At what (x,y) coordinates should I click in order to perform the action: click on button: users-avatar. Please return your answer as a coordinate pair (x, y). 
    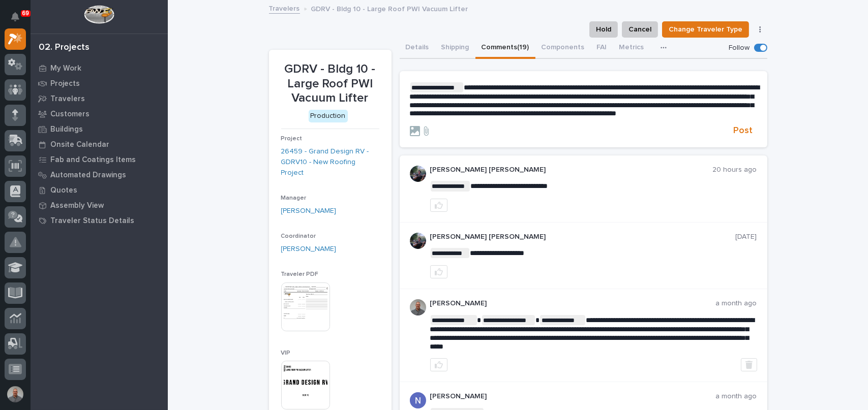
    Looking at the image, I should click on (15, 394).